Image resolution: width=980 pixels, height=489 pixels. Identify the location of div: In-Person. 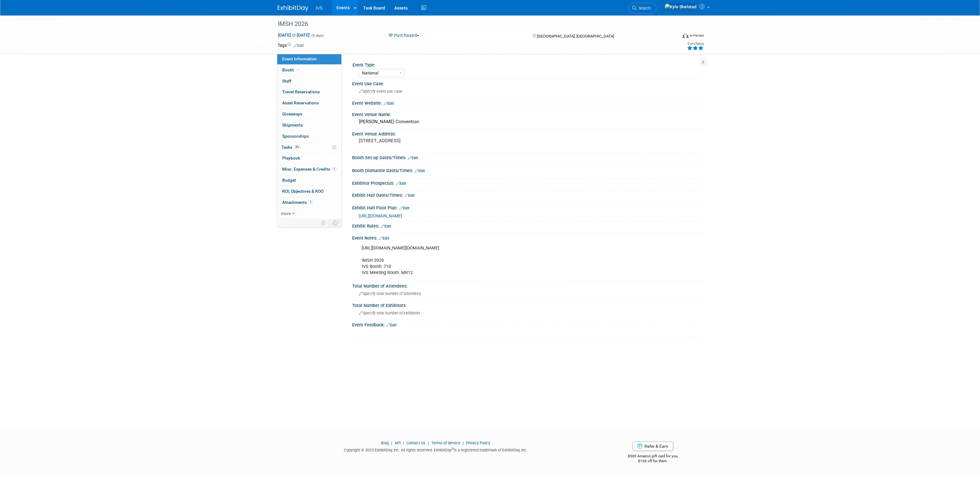
(697, 36).